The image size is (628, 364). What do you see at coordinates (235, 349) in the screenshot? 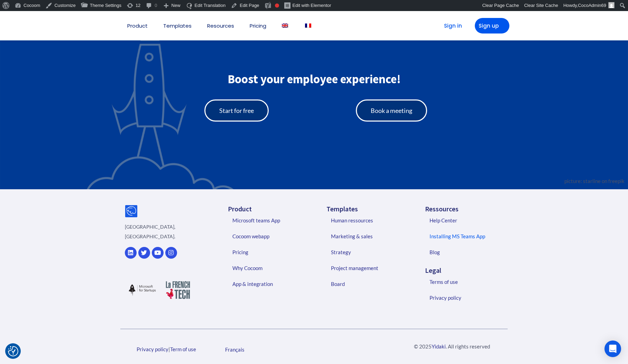
I see `a: Français` at bounding box center [235, 349].